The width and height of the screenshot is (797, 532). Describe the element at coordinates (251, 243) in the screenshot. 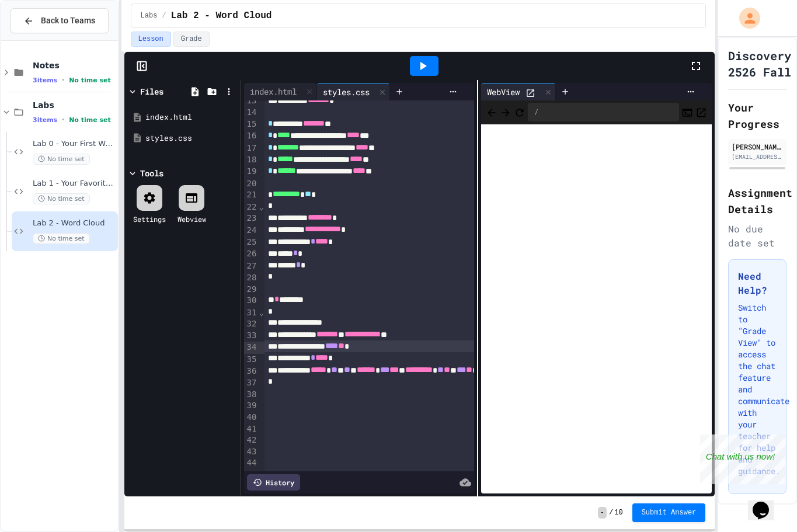

I see `div: 25` at that location.